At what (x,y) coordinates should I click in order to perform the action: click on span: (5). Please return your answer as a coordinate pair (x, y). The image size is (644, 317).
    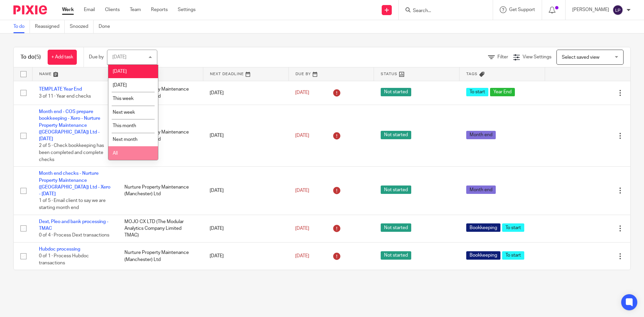
    Looking at the image, I should click on (38, 57).